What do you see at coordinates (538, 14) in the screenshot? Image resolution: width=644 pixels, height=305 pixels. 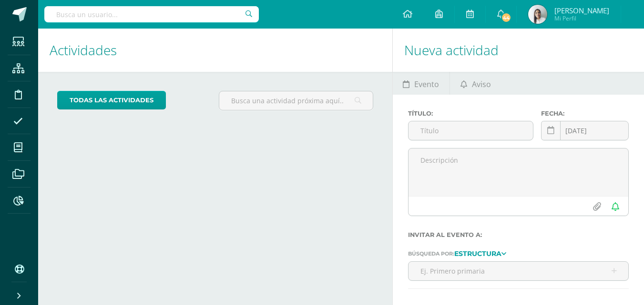 I see `img: 41313f044ecd9476e881d3b5cd835107.png` at bounding box center [538, 14].